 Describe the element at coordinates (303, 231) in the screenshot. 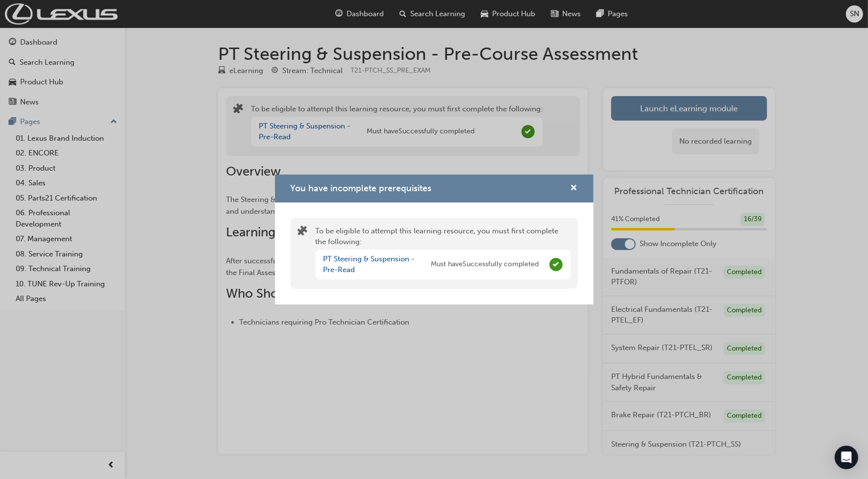

I see `span: puzzle-icon` at that location.